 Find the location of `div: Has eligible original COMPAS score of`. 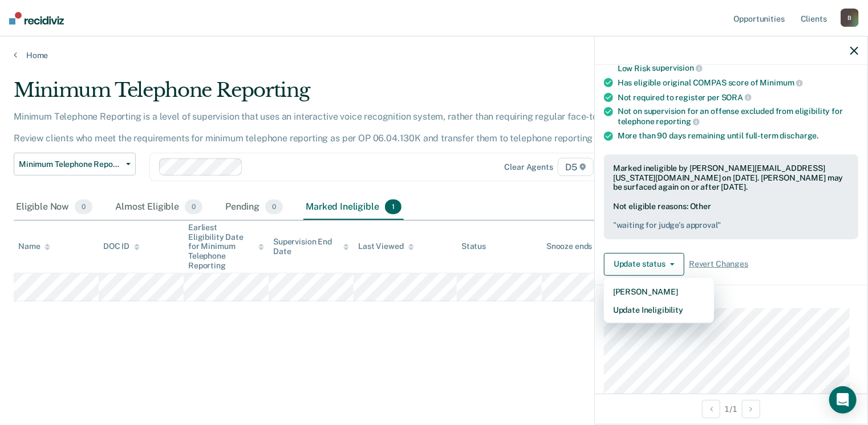

div: Has eligible original COMPAS score of is located at coordinates (738, 83).